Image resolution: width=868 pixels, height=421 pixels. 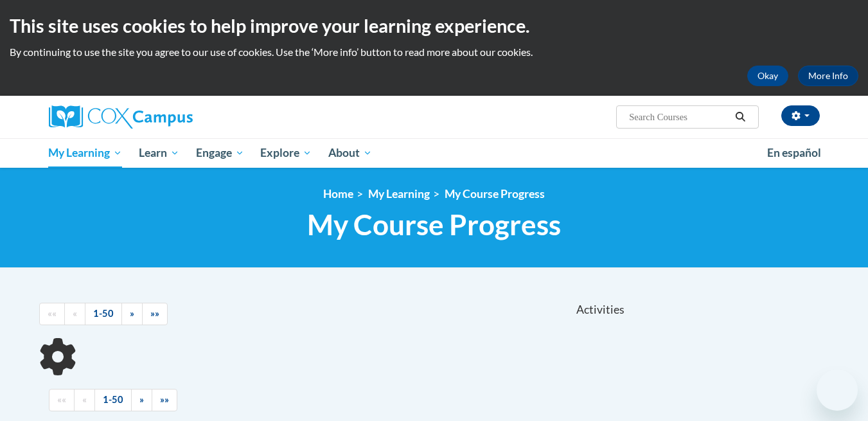 I want to click on a: About, so click(x=350, y=153).